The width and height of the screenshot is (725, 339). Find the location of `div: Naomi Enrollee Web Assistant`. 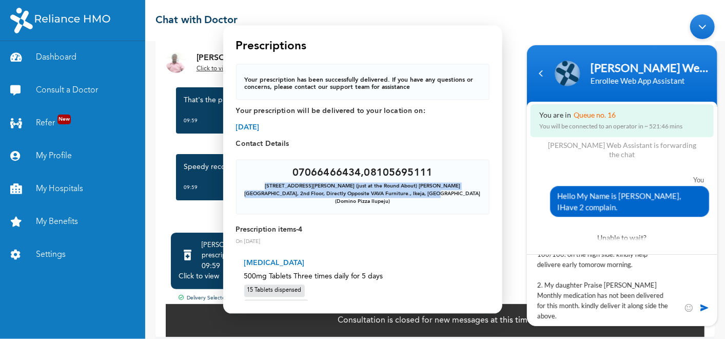

div: Naomi Enrollee Web Assistant is located at coordinates (128, 58).